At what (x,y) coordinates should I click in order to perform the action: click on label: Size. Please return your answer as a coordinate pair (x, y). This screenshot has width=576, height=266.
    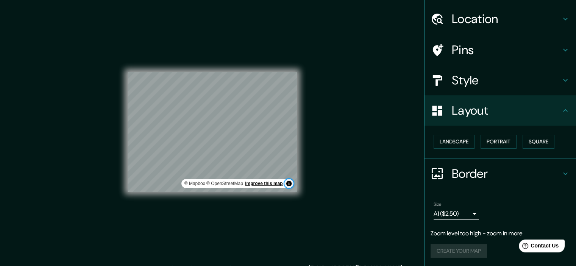
    Looking at the image, I should click on (437, 204).